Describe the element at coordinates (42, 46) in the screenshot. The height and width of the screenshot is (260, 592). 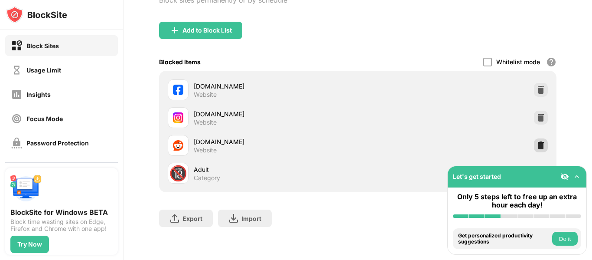
I see `div: Block Sites` at that location.